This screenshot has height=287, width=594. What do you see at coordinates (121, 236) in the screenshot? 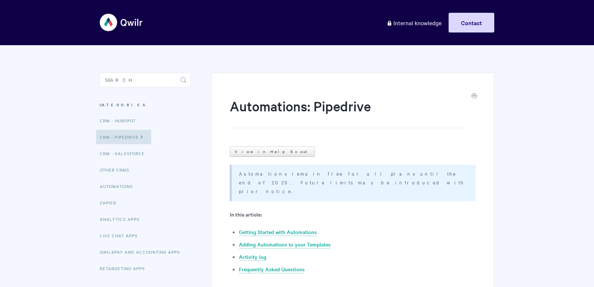
I see `a: Live Chat Apps` at bounding box center [121, 236].